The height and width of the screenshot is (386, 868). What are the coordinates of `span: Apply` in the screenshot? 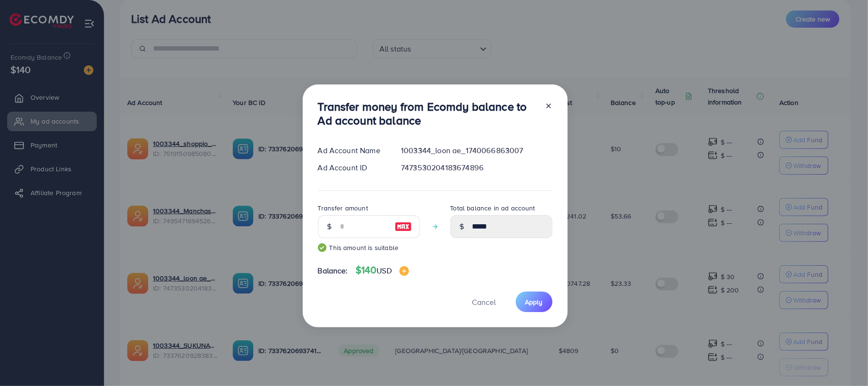 It's located at (534, 302).